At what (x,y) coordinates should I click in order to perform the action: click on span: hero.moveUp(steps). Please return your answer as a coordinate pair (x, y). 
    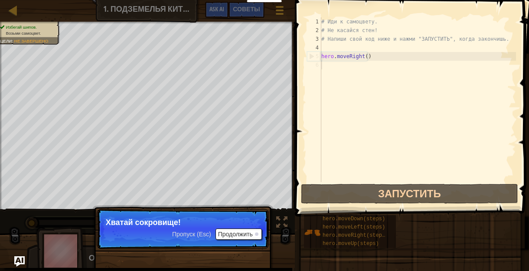
    Looking at the image, I should click on (351, 244).